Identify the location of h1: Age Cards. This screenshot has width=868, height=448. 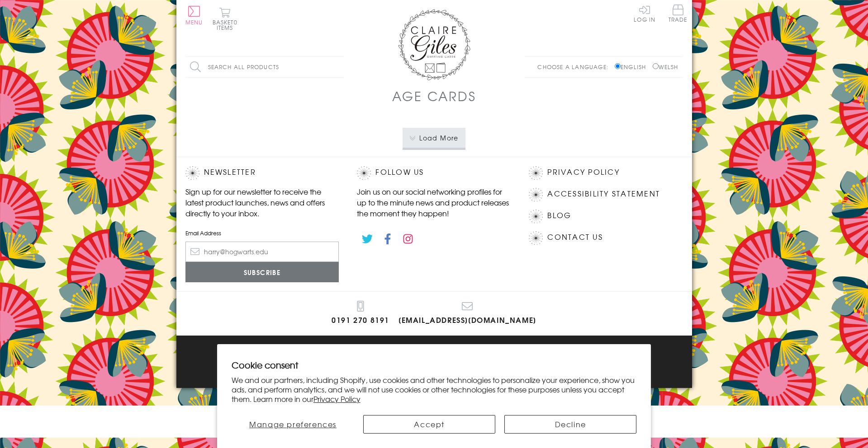
(434, 96).